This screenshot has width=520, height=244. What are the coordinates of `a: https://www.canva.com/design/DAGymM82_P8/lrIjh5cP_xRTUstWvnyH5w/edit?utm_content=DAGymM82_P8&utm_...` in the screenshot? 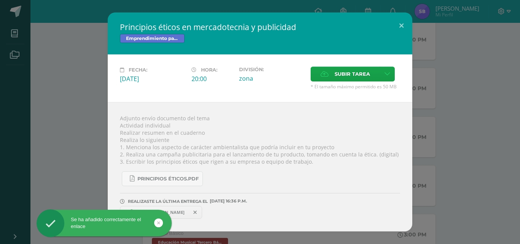 It's located at (161, 212).